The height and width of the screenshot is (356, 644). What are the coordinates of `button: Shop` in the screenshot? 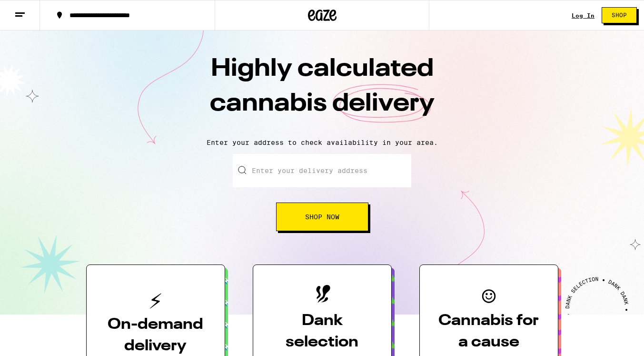 It's located at (620, 16).